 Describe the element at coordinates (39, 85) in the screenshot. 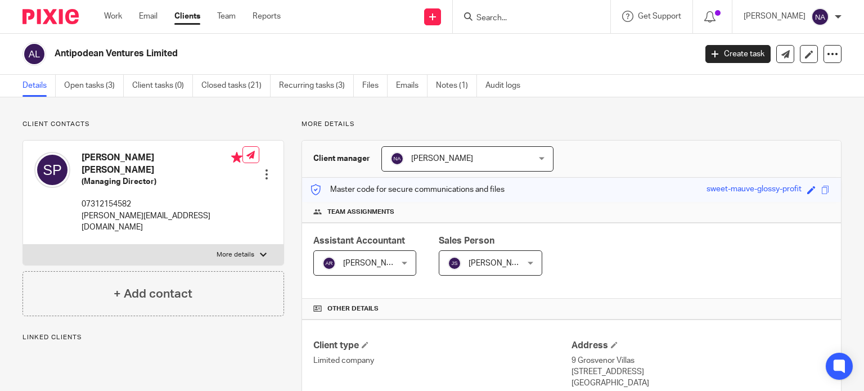

I see `a: Details` at that location.